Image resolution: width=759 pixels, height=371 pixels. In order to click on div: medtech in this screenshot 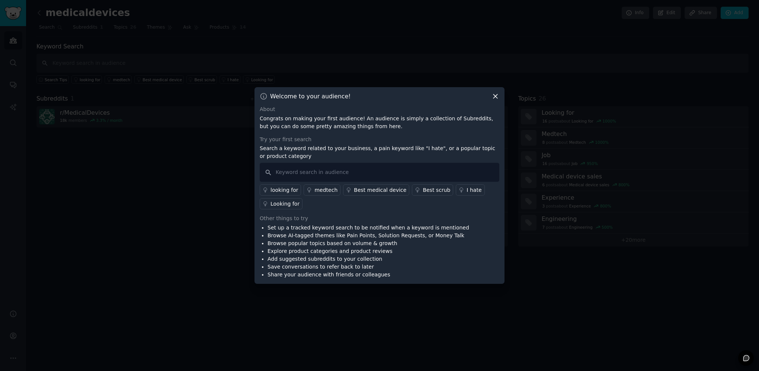, I will do `click(326, 190)`.